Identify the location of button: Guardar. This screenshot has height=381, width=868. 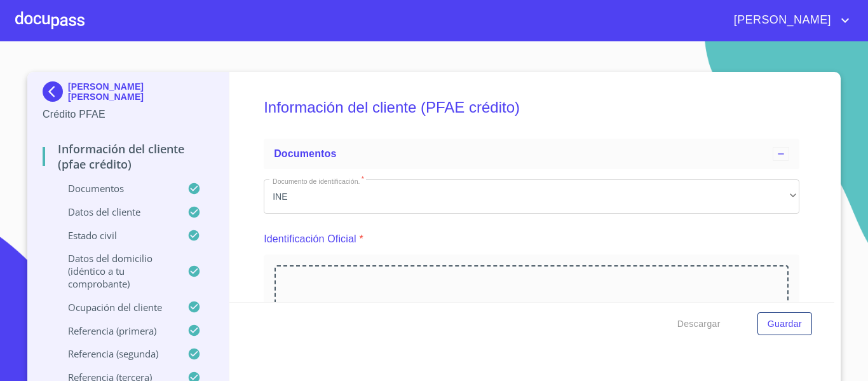
(785, 324).